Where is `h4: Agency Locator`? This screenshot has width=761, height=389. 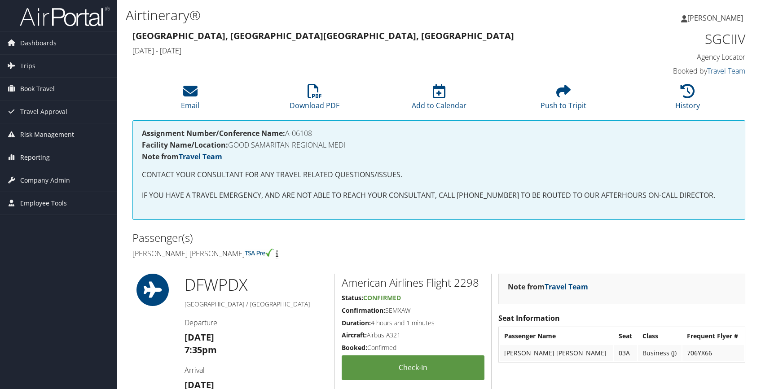
h4: Agency Locator is located at coordinates (673, 57).